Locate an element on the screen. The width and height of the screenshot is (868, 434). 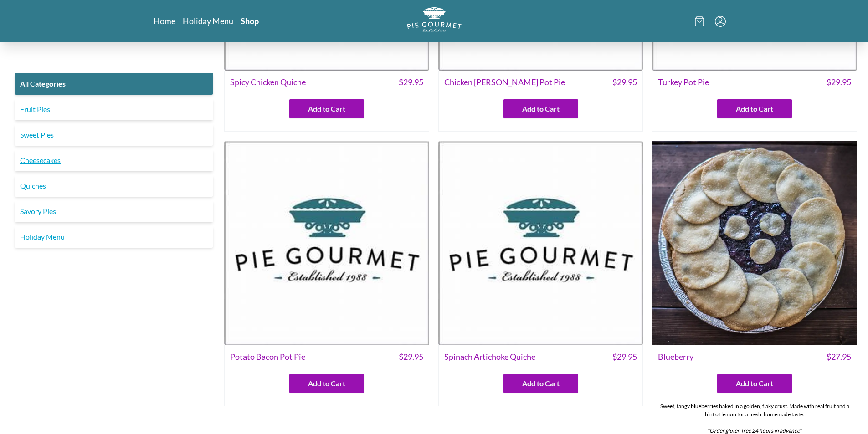
span: Spinach Artichoke Quiche is located at coordinates (490, 357).